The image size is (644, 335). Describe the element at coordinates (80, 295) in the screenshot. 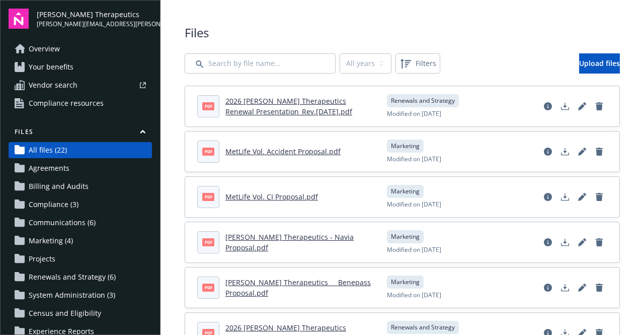

I see `a: System Administration (3)` at that location.